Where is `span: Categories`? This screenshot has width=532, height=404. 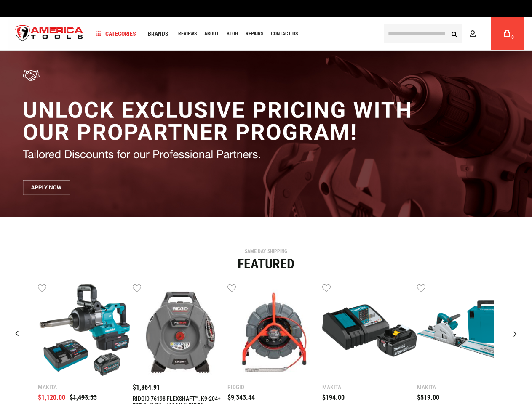
span: Categories is located at coordinates (116, 34).